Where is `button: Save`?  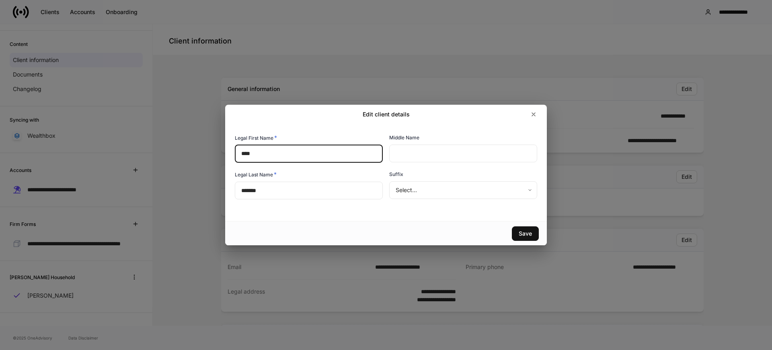 button: Save is located at coordinates (525, 233).